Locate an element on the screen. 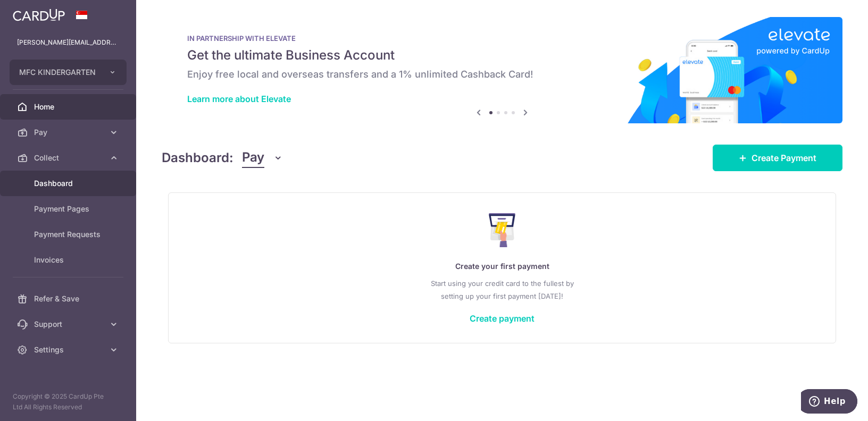  h4: Dashboard: is located at coordinates (197, 158).